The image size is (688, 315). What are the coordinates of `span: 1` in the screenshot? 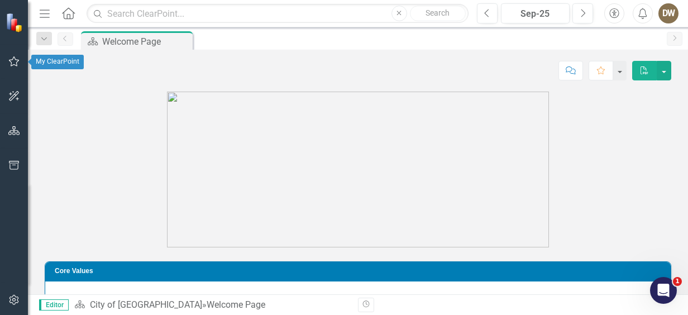 It's located at (677, 281).